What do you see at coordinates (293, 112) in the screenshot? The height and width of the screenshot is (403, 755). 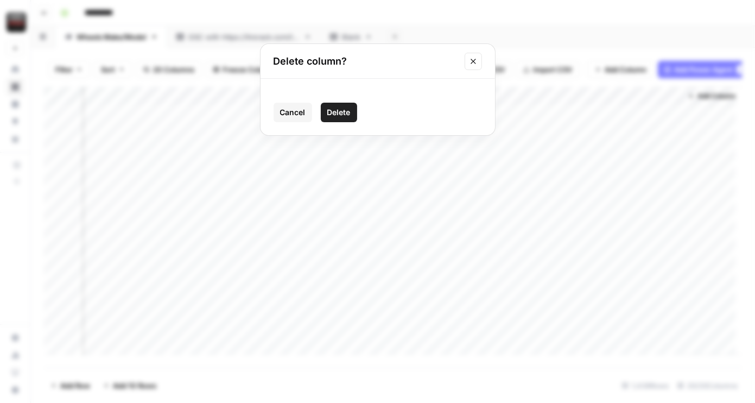 I see `span: Cancel` at bounding box center [293, 112].